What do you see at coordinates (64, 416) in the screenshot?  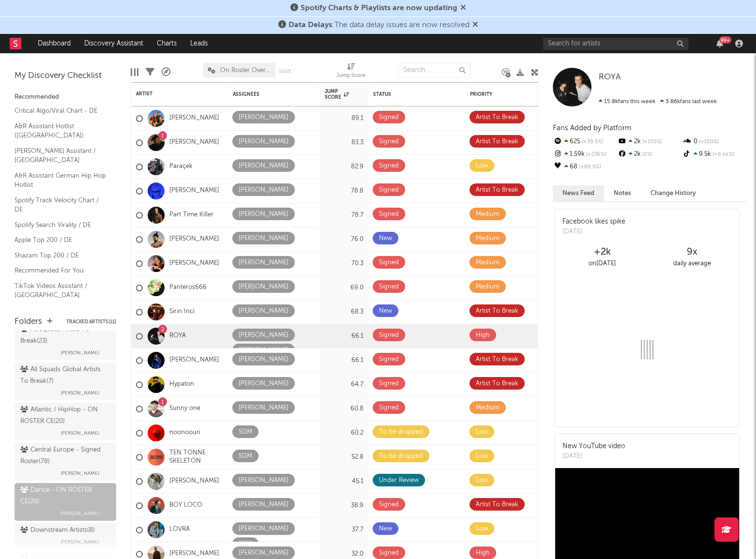 I see `div: Atlantic / HipHop - ON ROSTER CE ( 20 )` at bounding box center [64, 416].